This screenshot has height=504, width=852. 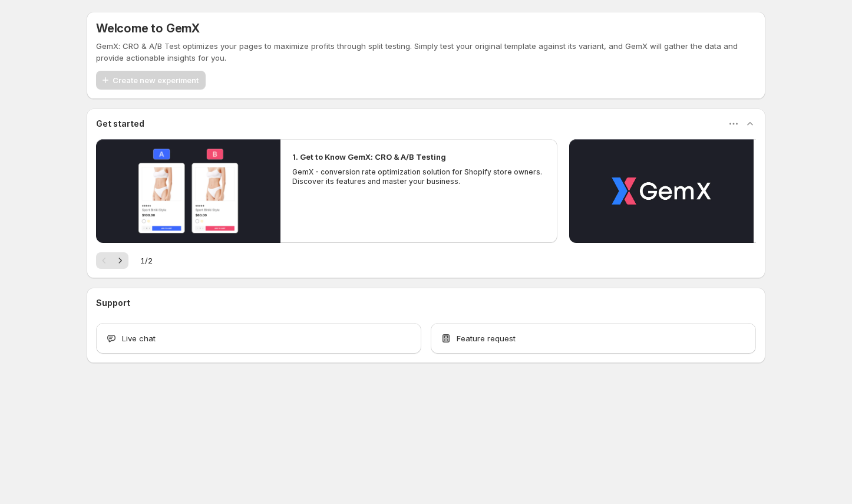 What do you see at coordinates (113, 303) in the screenshot?
I see `h3: Support` at bounding box center [113, 303].